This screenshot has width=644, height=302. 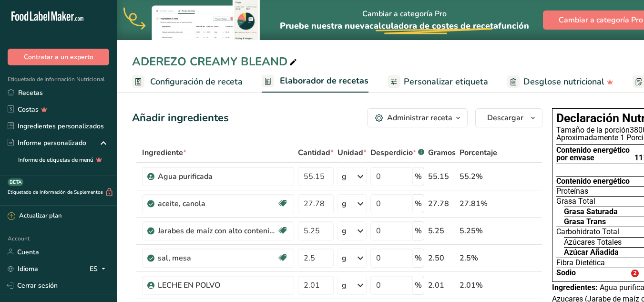 I want to click on div: 2.01%, so click(x=478, y=285).